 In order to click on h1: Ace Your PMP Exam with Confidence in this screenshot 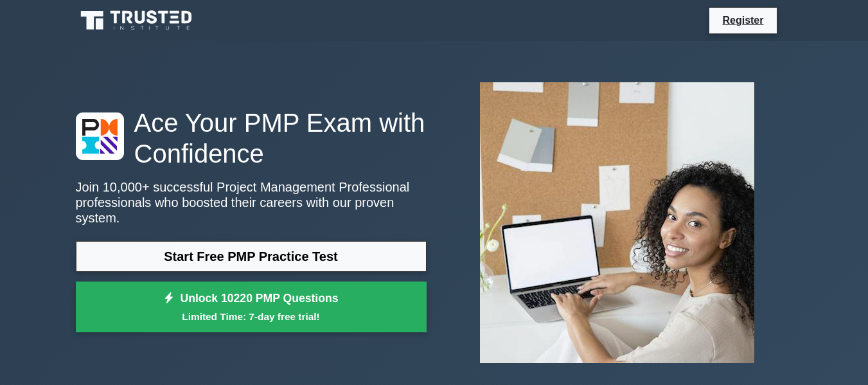, I will do `click(251, 138)`.